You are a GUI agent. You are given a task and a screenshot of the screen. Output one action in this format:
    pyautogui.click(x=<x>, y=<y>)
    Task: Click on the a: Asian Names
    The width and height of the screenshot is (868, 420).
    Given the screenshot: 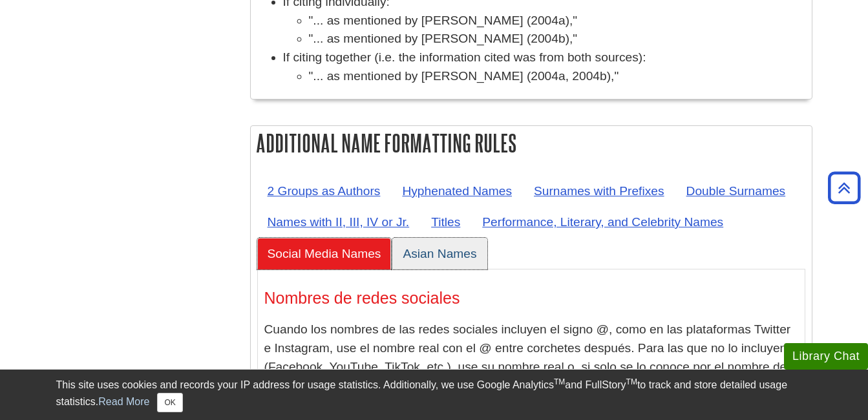 What is the action you would take?
    pyautogui.click(x=440, y=253)
    